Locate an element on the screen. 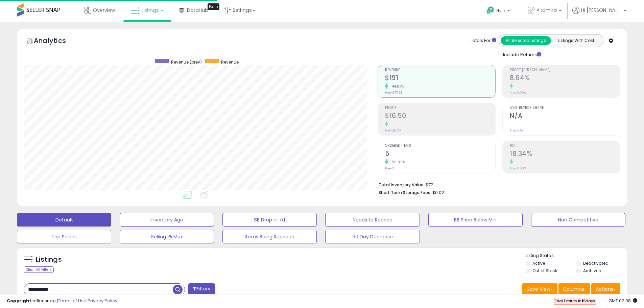  b: Total Inventory Value: is located at coordinates (401, 185).